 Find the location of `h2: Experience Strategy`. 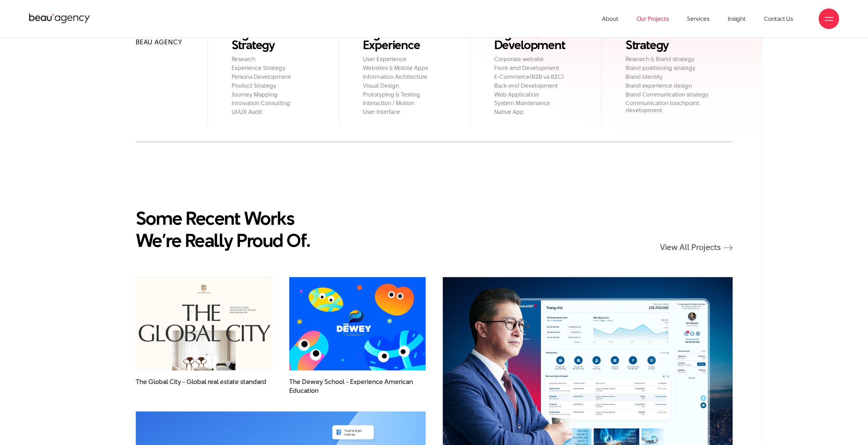

h2: Experience Strategy is located at coordinates (273, 68).